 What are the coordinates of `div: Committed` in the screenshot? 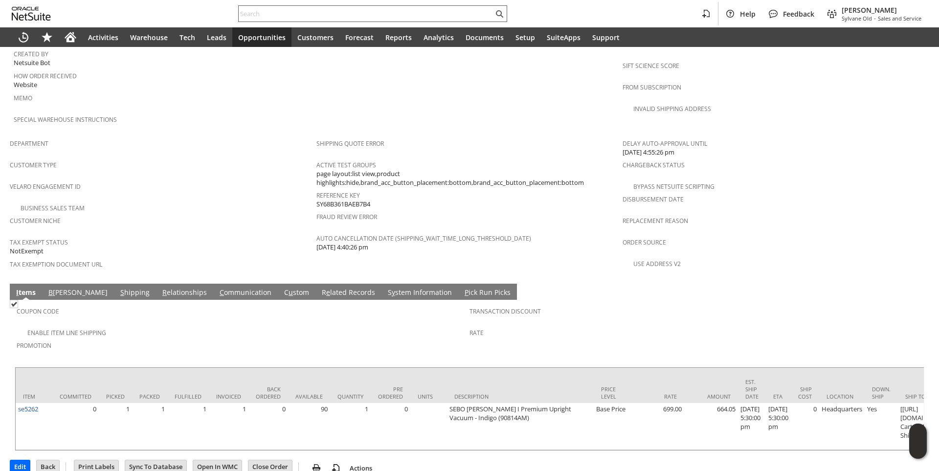 It's located at (75, 396).